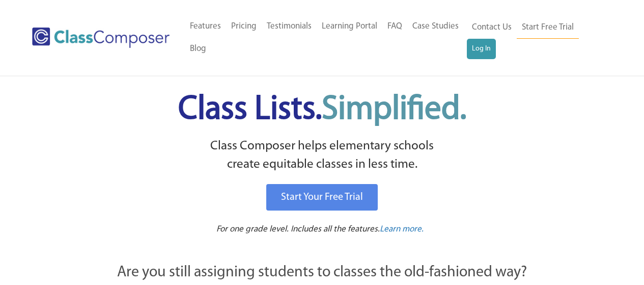  Describe the element at coordinates (322, 273) in the screenshot. I see `p: Are you still assigning students to classes the old-fashioned way?` at that location.